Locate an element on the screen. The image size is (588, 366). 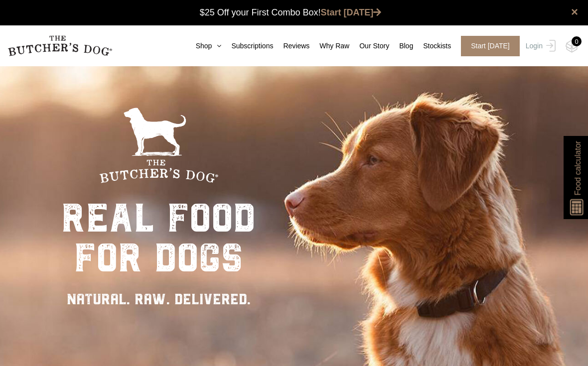
span: Food calculator is located at coordinates (577, 168).